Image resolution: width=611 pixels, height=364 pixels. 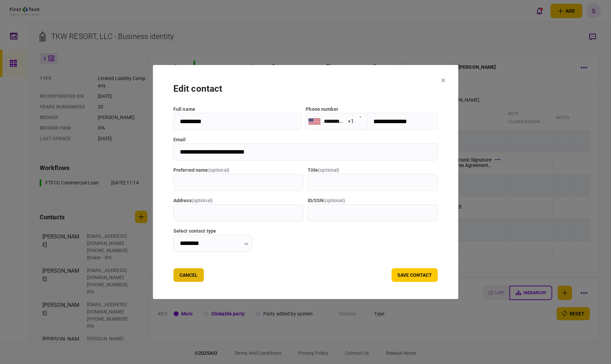 What do you see at coordinates (373, 170) in the screenshot?
I see `label: title` at bounding box center [373, 170].